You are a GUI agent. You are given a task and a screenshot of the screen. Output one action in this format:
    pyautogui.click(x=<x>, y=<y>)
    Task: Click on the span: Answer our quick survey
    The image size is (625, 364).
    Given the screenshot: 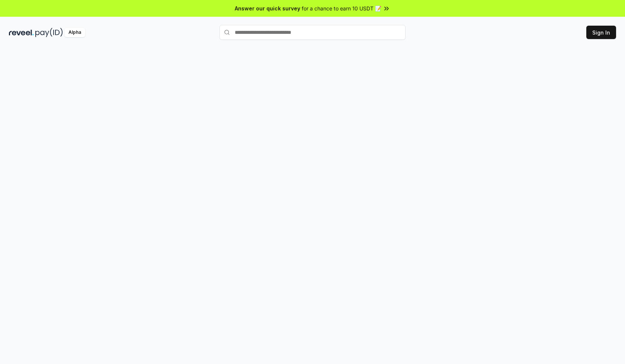 What is the action you would take?
    pyautogui.click(x=268, y=8)
    